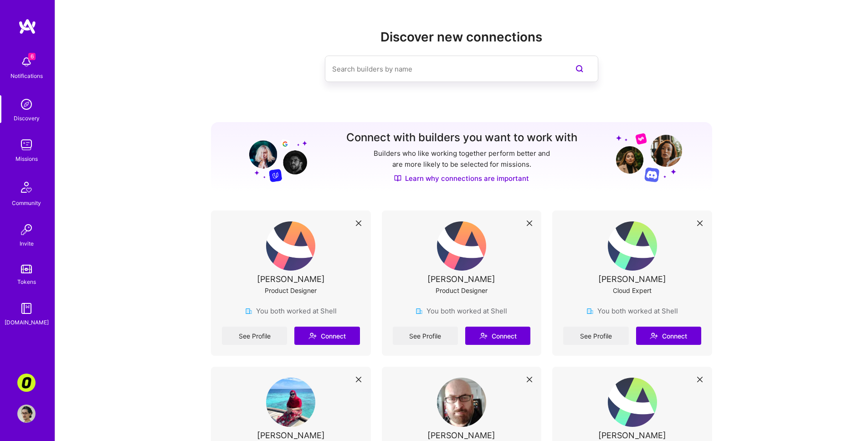  Describe the element at coordinates (462, 159) in the screenshot. I see `p: Builders who like working together perform better and are more likely to be selected for missions.` at that location.